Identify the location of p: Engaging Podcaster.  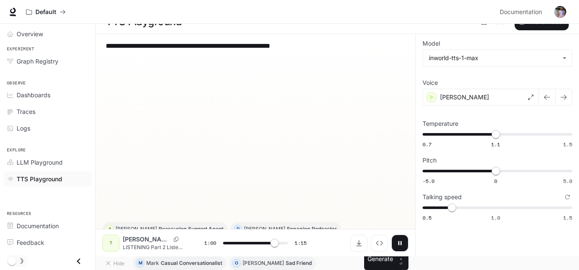
(311, 229).